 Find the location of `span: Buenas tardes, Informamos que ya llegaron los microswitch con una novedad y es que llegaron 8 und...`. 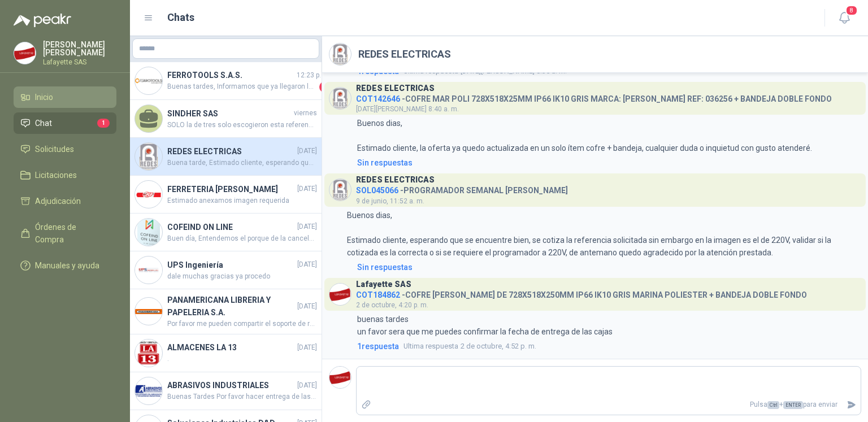

span: Buenas tardes, Informamos que ya llegaron los microswitch con una novedad y es que llegaron 8 und... is located at coordinates (242, 87).